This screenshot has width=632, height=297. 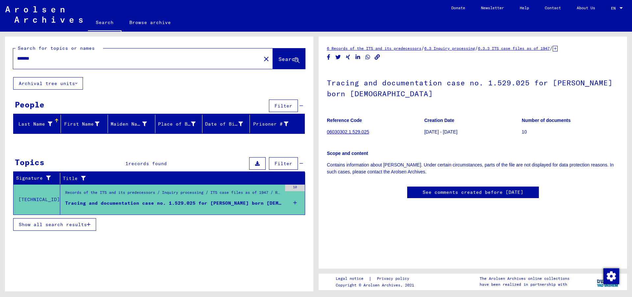 I want to click on a: 6 Records of the ITS and its predecessors, so click(x=374, y=48).